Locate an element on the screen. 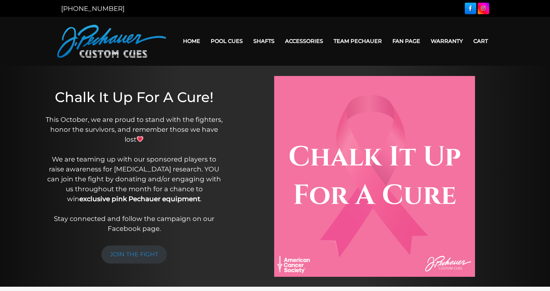  h1: Chalk It Up For A Cure! is located at coordinates (134, 97).